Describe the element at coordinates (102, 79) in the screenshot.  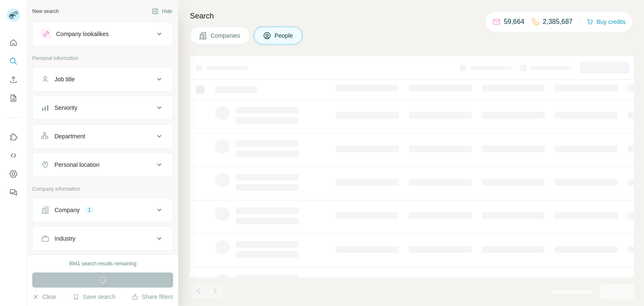
I see `button: Job title` at that location.